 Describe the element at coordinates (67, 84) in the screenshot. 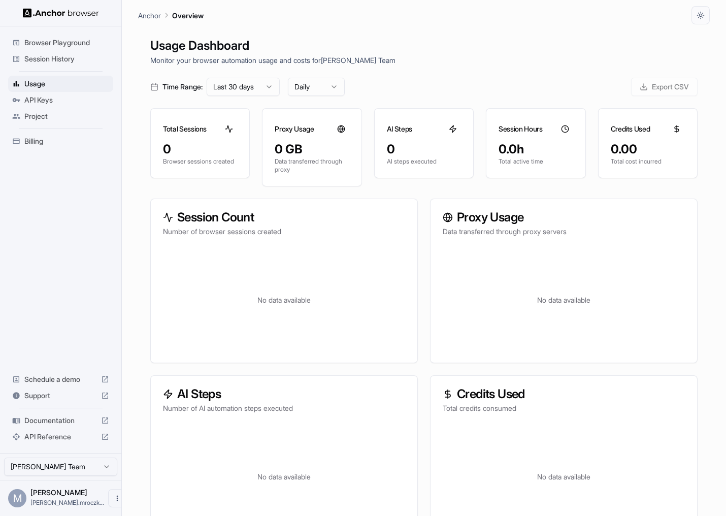

I see `span: Usage` at that location.